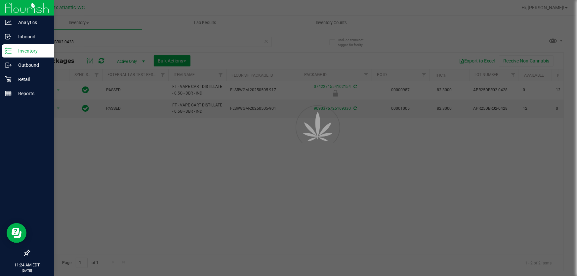  I want to click on inline-svg: Inventory, so click(8, 51).